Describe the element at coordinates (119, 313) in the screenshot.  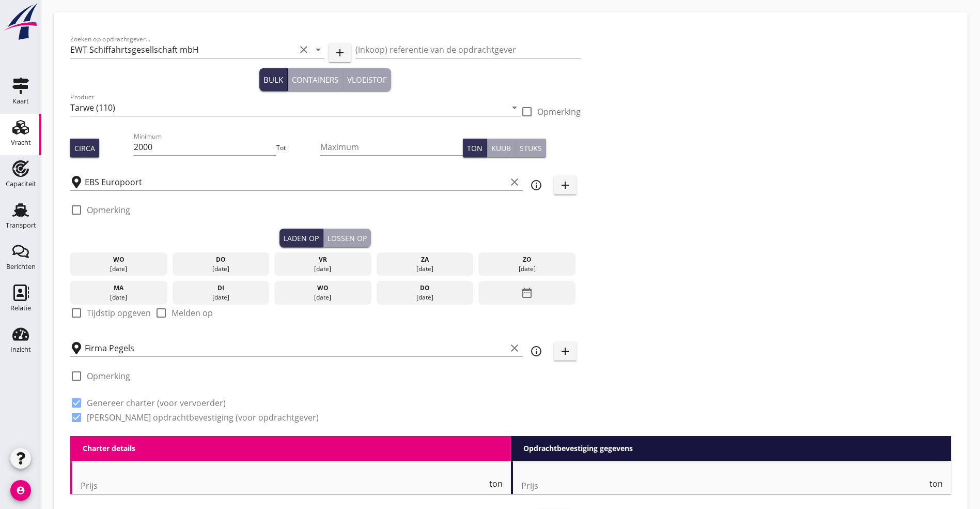
I see `label: Tijdstip opgeven` at that location.